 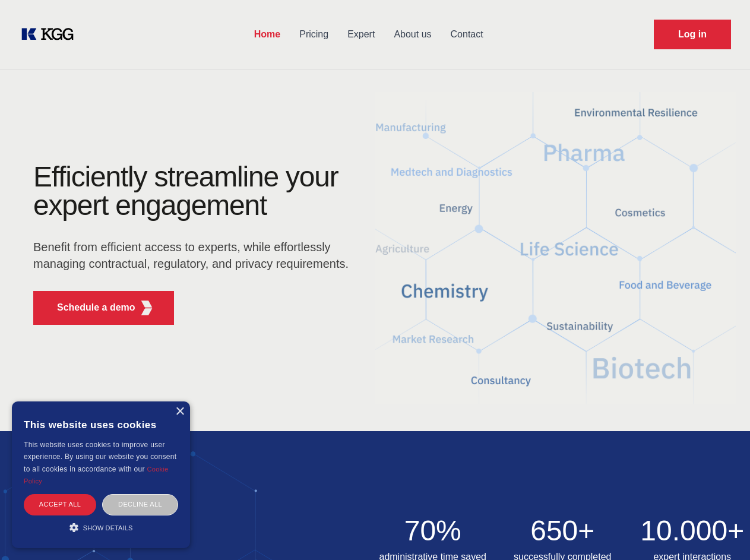 I want to click on a: Contact, so click(x=467, y=35).